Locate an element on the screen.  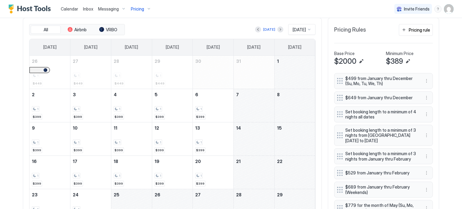
a: November 17, 2025 is located at coordinates (90, 161).